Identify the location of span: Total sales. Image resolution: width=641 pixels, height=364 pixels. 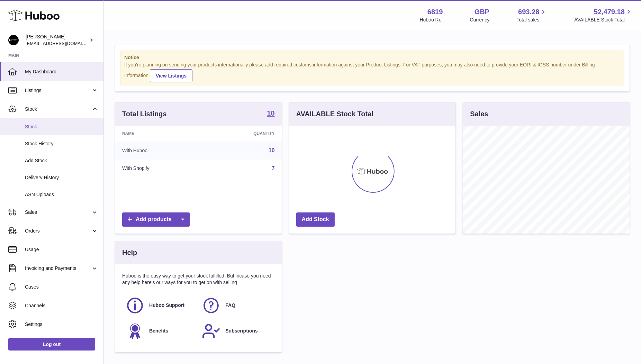
(532, 20).